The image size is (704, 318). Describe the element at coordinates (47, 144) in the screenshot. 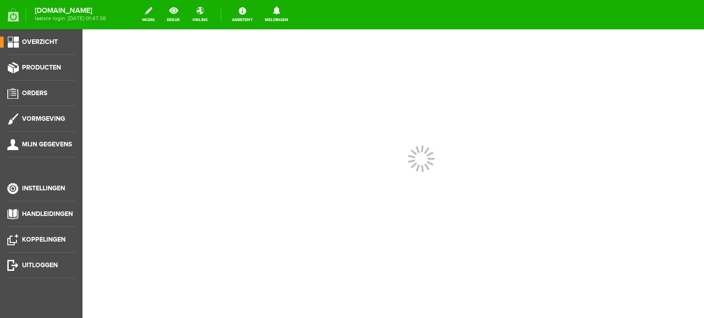

I see `span: Mijn gegevens` at that location.